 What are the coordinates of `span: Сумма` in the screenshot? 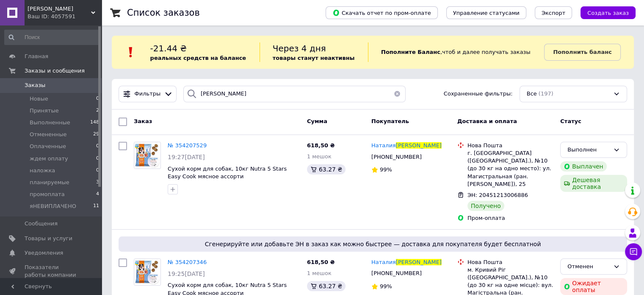 It's located at (317, 121).